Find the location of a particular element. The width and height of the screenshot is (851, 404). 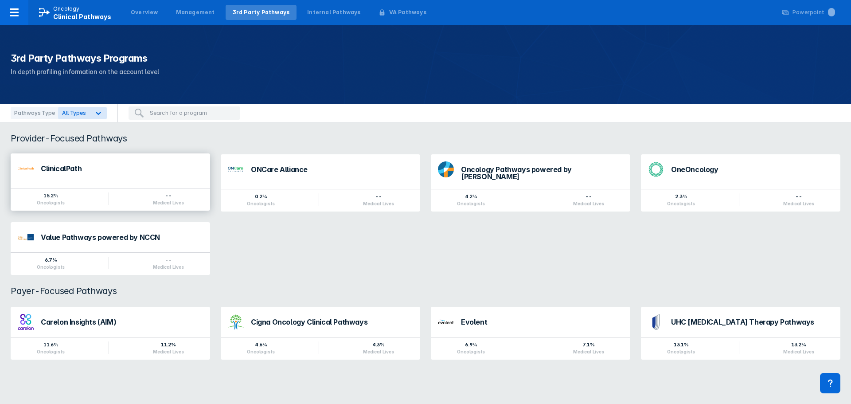

div: VA Pathways is located at coordinates (408, 12).